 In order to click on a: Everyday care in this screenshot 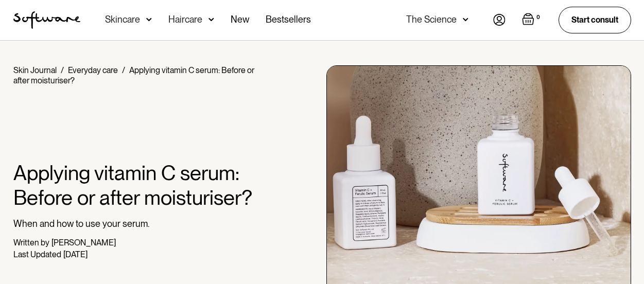, I will do `click(93, 70)`.